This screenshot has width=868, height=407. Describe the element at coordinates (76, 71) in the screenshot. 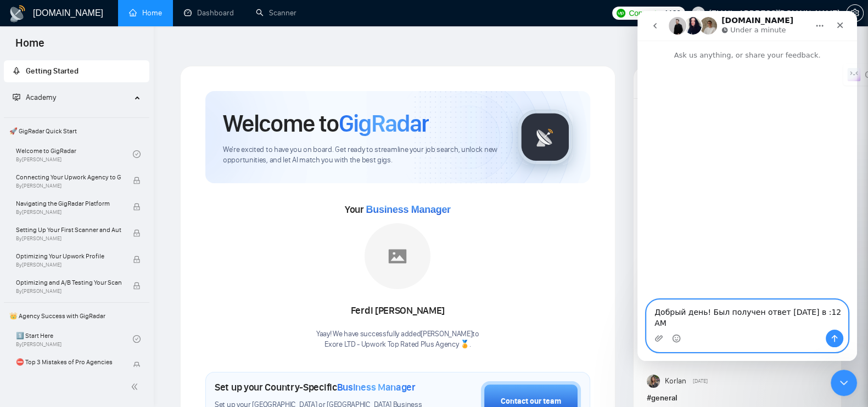

I see `li: Getting Started` at that location.